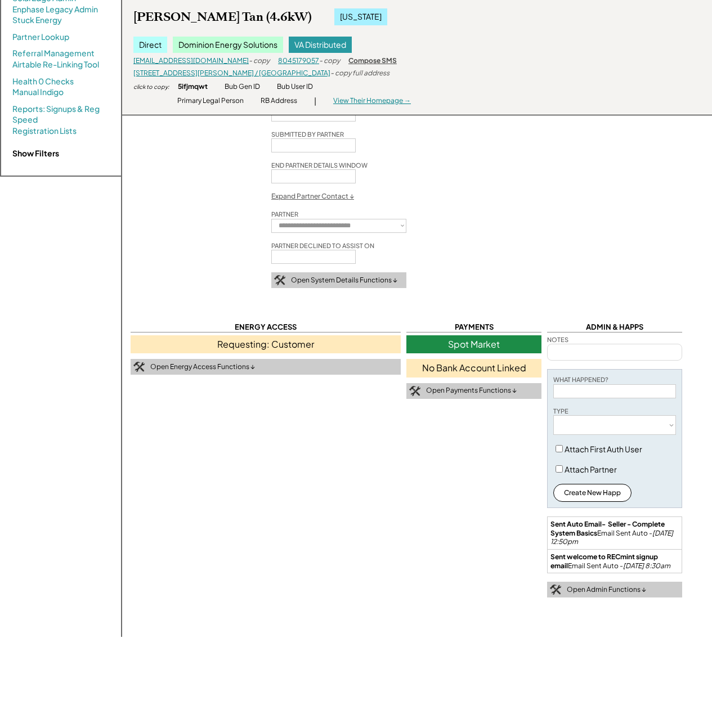 Image resolution: width=712 pixels, height=728 pixels. I want to click on div: Primary Legal Person, so click(210, 101).